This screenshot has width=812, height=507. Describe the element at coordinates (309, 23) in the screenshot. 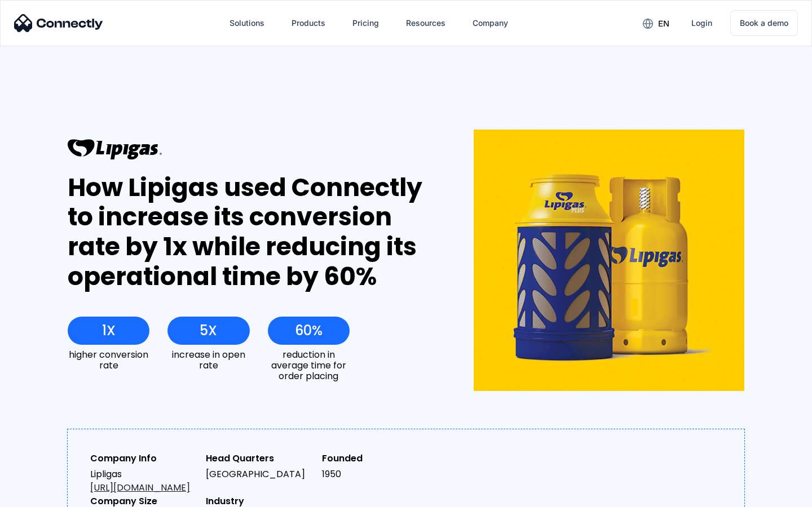

I see `div: Products` at that location.